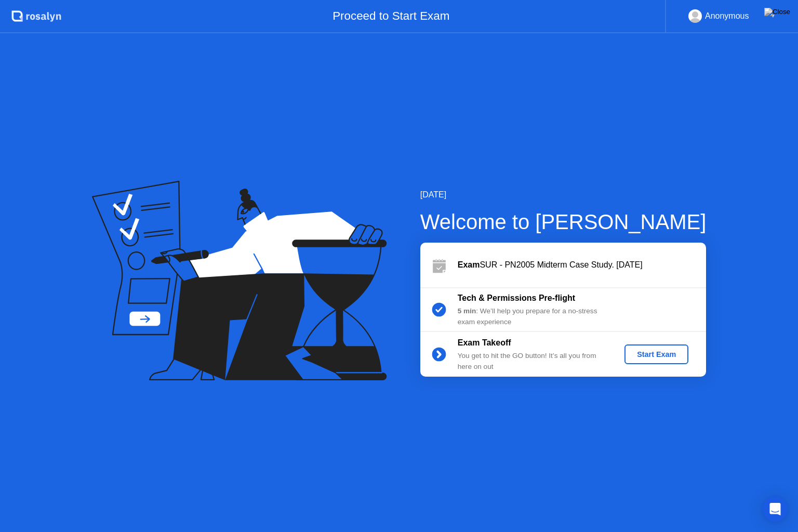  What do you see at coordinates (776, 510) in the screenshot?
I see `div: Open Intercom Messenger` at bounding box center [776, 510].